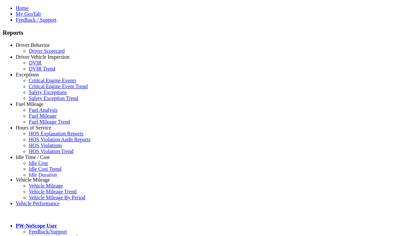 The width and height of the screenshot is (419, 236). Describe the element at coordinates (22, 8) in the screenshot. I see `a: Home` at that location.